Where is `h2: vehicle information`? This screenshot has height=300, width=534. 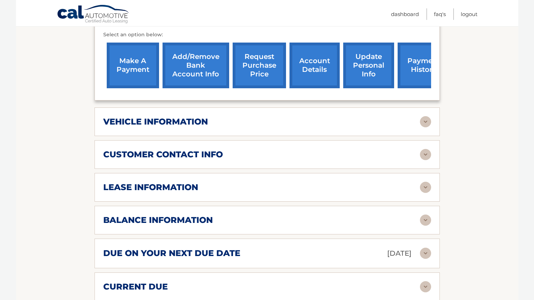
h2: vehicle information is located at coordinates (155, 122).